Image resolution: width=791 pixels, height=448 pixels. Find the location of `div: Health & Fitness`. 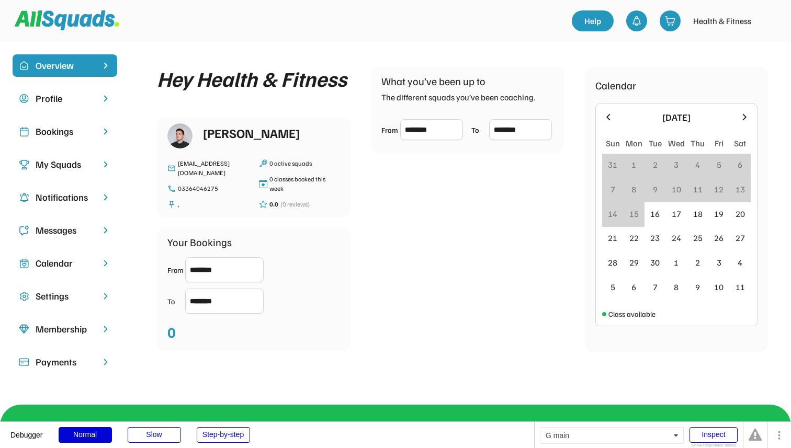

div: Health & Fitness is located at coordinates (722, 21).